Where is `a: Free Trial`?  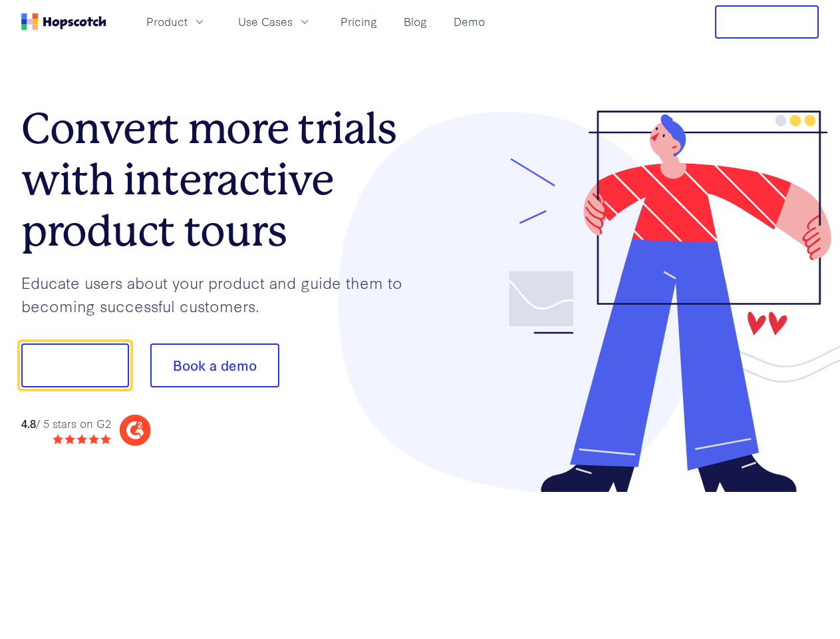 a: Free Trial is located at coordinates (766, 22).